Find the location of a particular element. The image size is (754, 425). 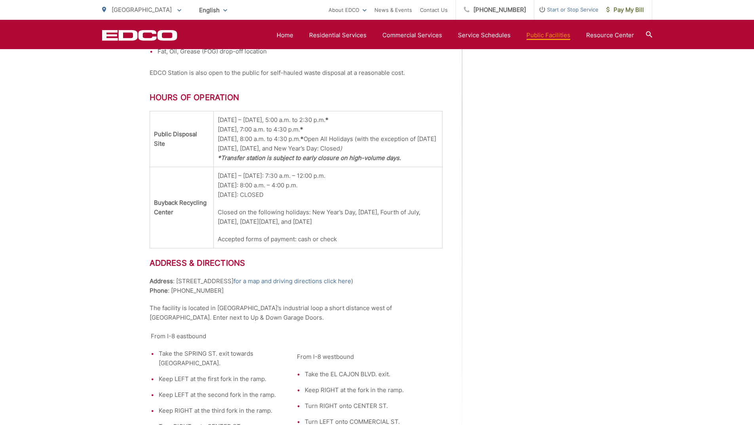

li: Turn RIGHT onto CENTER ST. is located at coordinates (373, 406).